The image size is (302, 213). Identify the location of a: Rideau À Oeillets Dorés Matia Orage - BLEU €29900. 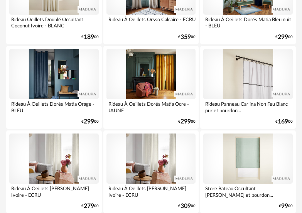
(54, 87).